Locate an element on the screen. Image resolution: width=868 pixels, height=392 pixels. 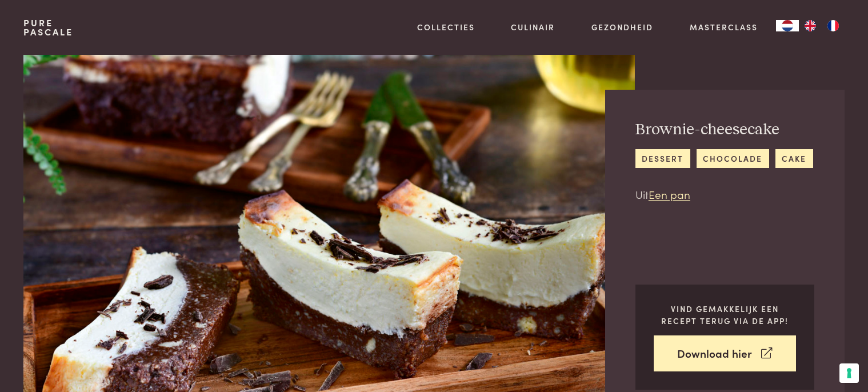
a: cake is located at coordinates (794, 159).